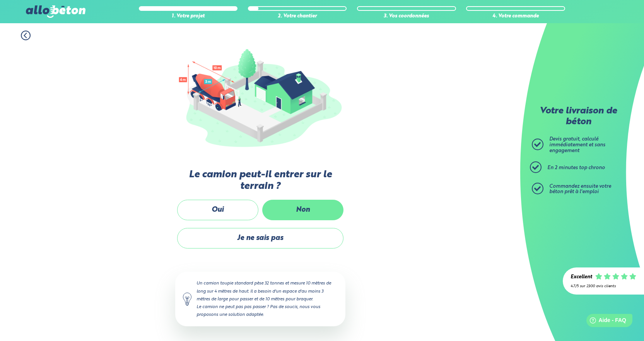 Image resolution: width=644 pixels, height=341 pixels. I want to click on p: Votre livraison de béton, so click(578, 116).